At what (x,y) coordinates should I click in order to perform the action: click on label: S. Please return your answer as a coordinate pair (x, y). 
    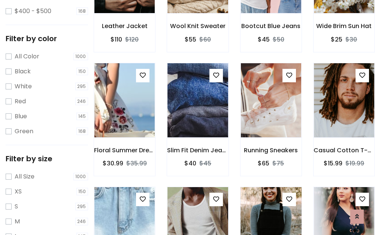
    Looking at the image, I should click on (16, 207).